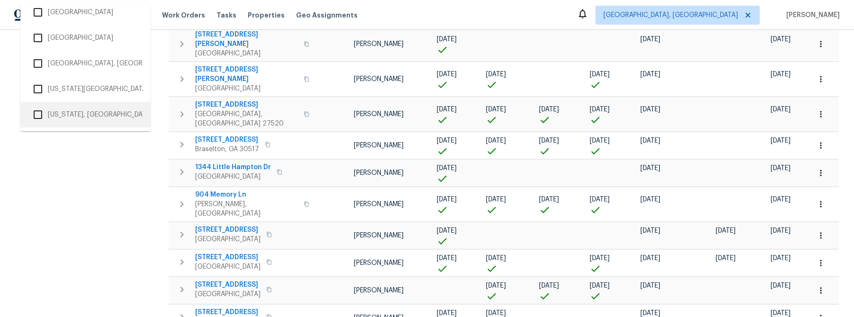  Describe the element at coordinates (183, 15) in the screenshot. I see `span: Work Orders` at that location.